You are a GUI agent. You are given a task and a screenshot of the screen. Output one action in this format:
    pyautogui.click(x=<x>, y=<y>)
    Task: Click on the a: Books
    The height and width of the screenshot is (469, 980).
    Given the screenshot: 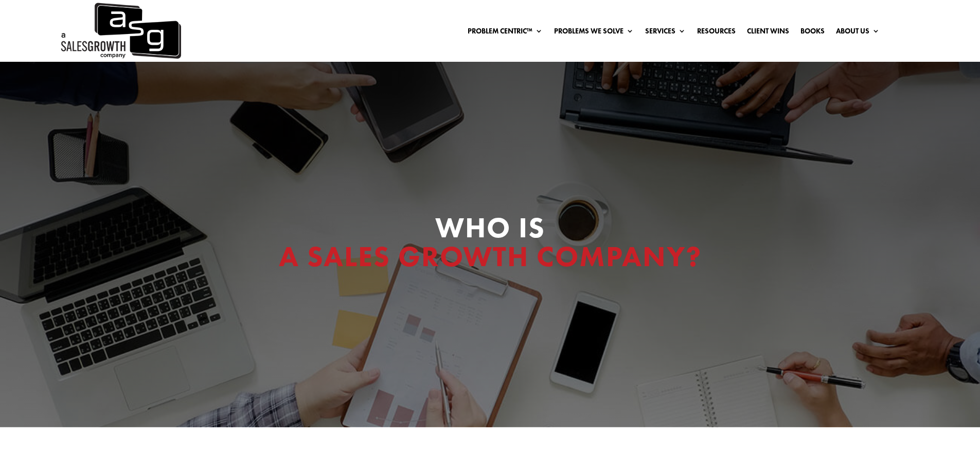 What is the action you would take?
    pyautogui.click(x=812, y=33)
    